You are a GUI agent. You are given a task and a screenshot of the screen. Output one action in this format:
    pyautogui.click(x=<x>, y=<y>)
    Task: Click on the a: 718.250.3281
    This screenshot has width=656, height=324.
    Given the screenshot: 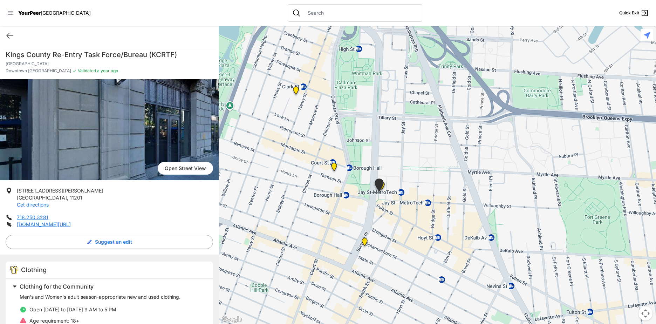 What is the action you would take?
    pyautogui.click(x=33, y=217)
    